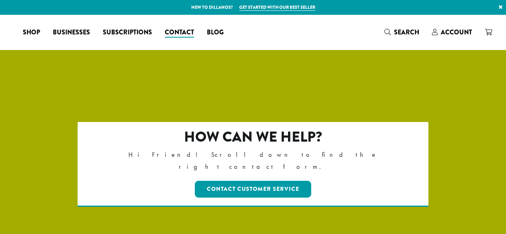  Describe the element at coordinates (179, 32) in the screenshot. I see `span: Contact` at that location.